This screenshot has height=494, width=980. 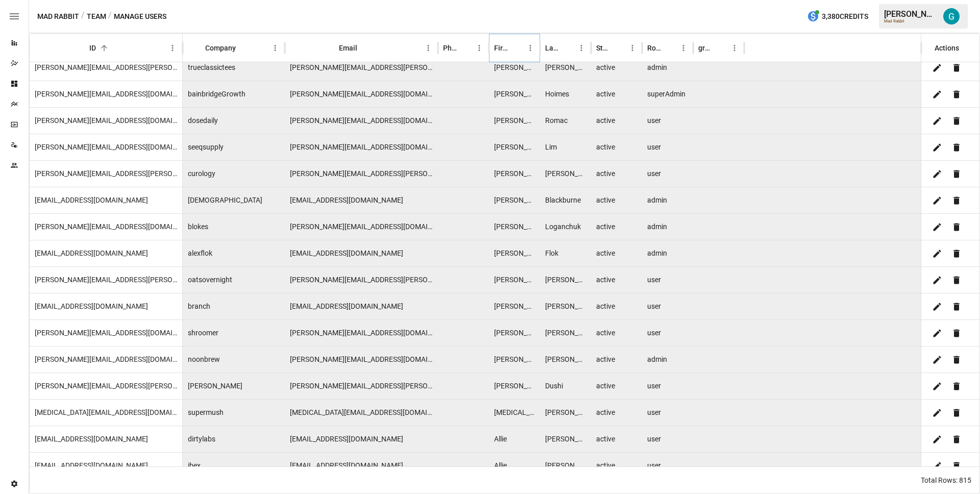 I want to click on div: alexflok2018@gmail.com, so click(x=106, y=253).